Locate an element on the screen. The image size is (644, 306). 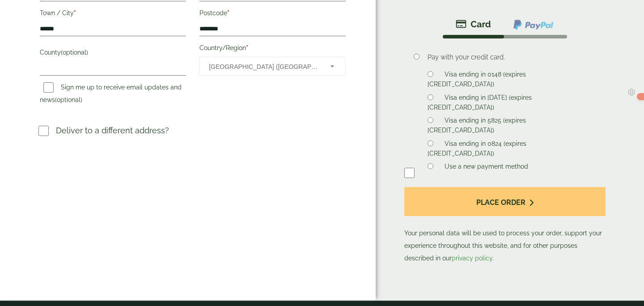
p: Your personal data will be used to process your order, support your experience throughout this we... is located at coordinates (505, 225).